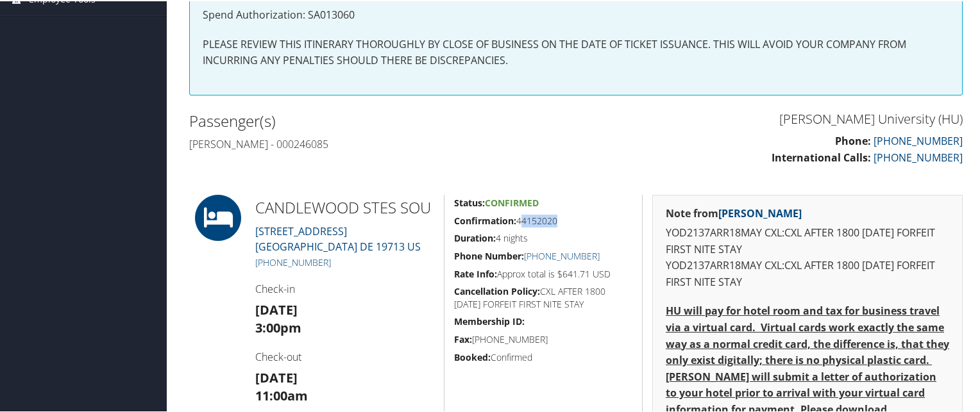 The width and height of the screenshot is (980, 412). What do you see at coordinates (470, 201) in the screenshot?
I see `strong: Status:` at bounding box center [470, 201].